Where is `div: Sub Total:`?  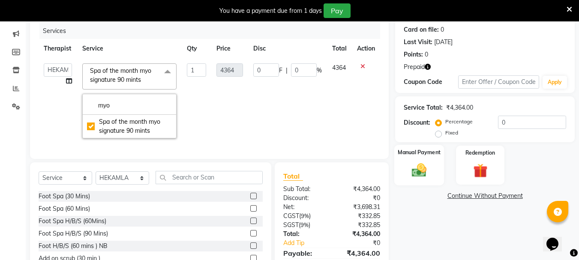
div: Sub Total: is located at coordinates (304, 189).